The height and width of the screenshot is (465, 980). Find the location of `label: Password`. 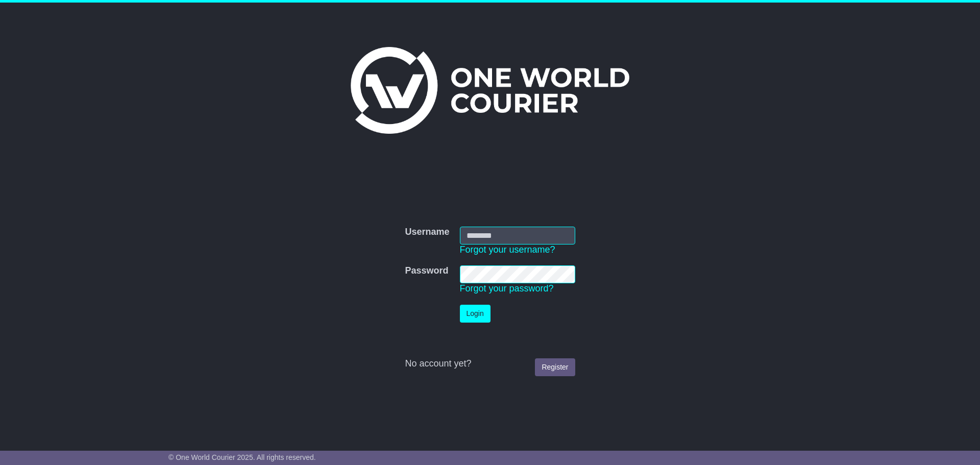

label: Password is located at coordinates (426, 271).